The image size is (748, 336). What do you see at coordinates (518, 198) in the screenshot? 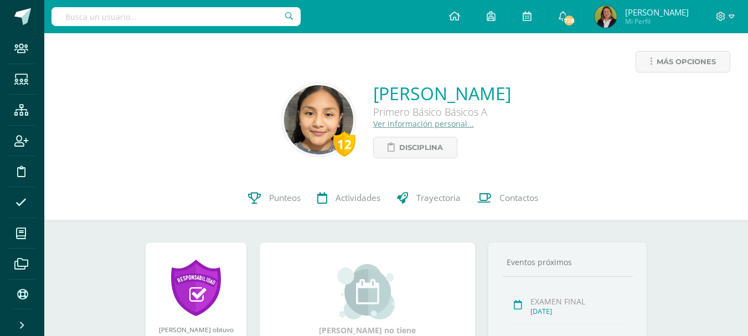
I see `span: Contactos` at bounding box center [518, 198].